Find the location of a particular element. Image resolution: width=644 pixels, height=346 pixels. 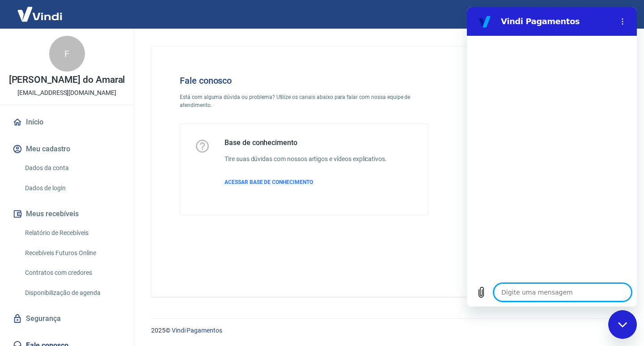

h2: Vindi Pagamentos is located at coordinates (89, 15).